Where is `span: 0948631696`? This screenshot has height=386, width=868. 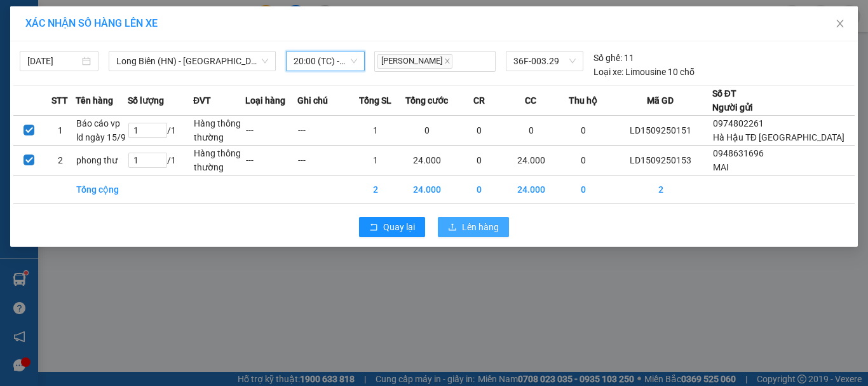
span: 0948631696 is located at coordinates (738, 154).